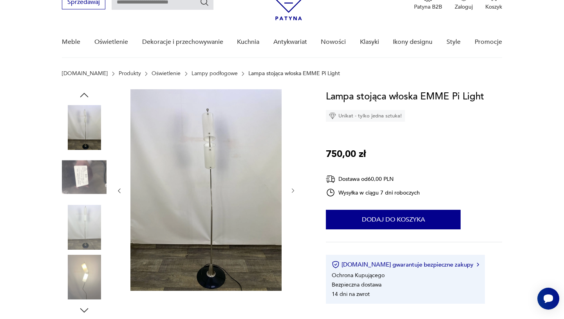  I want to click on p: Zaloguj, so click(464, 7).